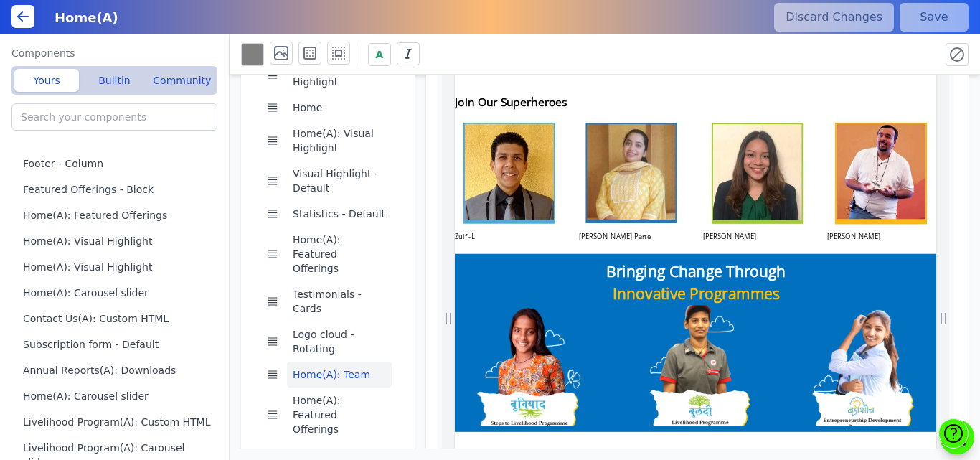  Describe the element at coordinates (935, 17) in the screenshot. I see `button: Save` at that location.